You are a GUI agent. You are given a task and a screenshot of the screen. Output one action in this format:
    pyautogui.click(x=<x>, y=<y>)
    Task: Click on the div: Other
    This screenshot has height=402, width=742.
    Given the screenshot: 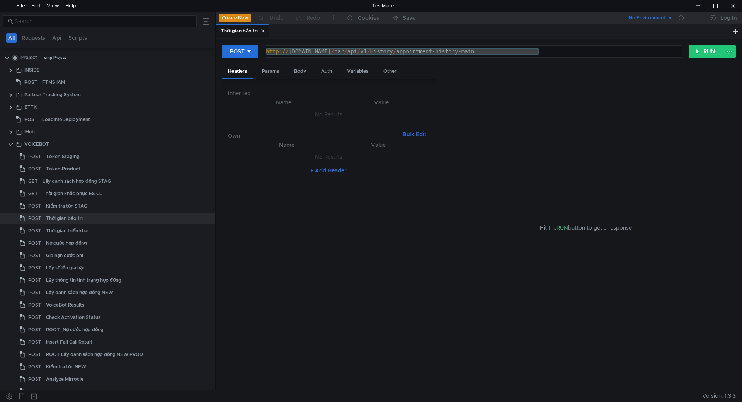 What is the action you would take?
    pyautogui.click(x=390, y=71)
    